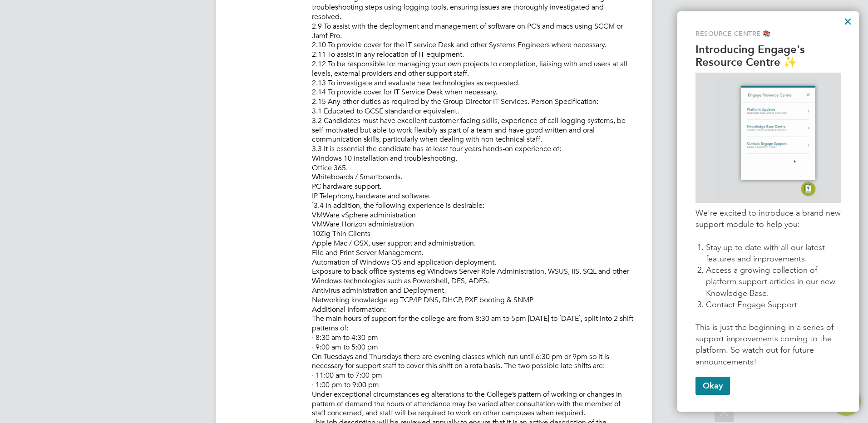 Image resolution: width=868 pixels, height=423 pixels. Describe the element at coordinates (768, 34) in the screenshot. I see `p: Resource Centre 📚` at that location.